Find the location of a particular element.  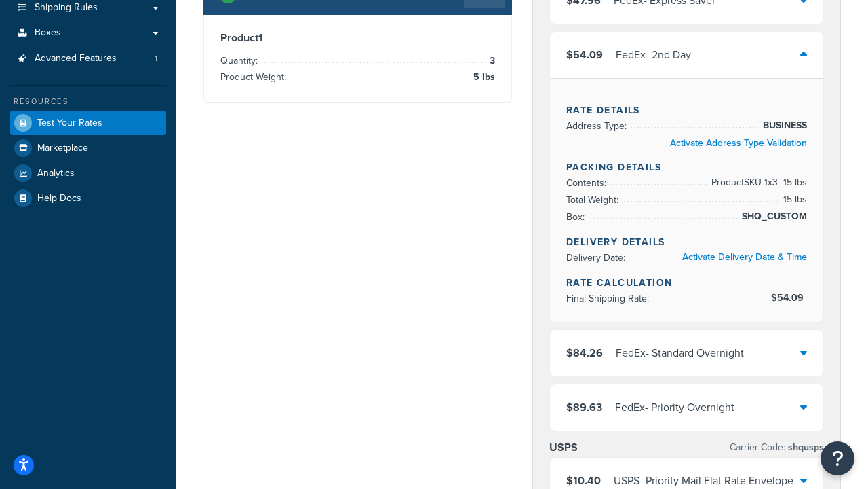

div: FedEx - Standard Overnight is located at coordinates (679, 353).